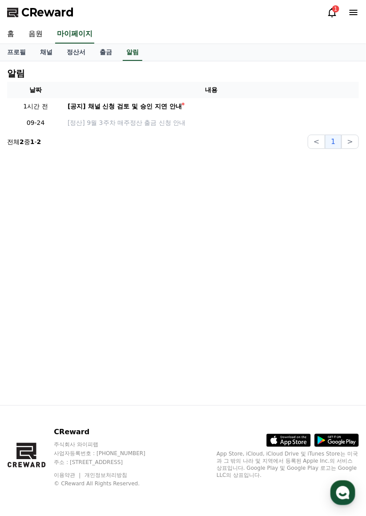  Describe the element at coordinates (75, 34) in the screenshot. I see `a: 마이페이지` at that location.